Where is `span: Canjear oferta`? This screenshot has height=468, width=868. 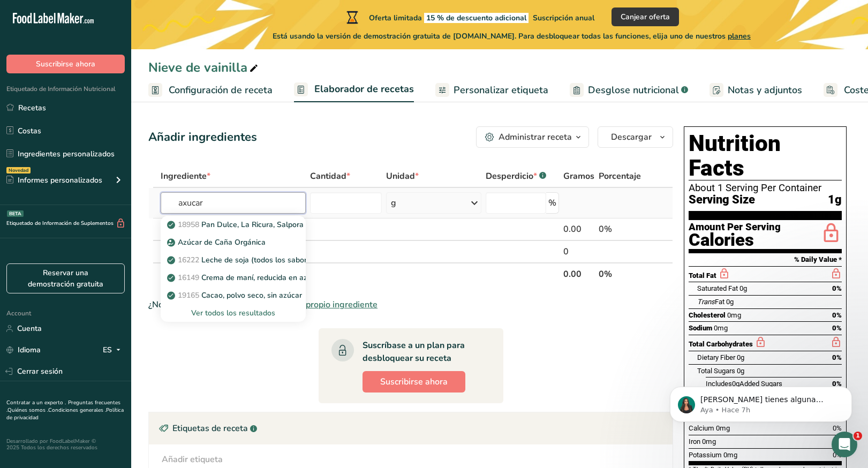
span: Canjear oferta is located at coordinates (645, 17).